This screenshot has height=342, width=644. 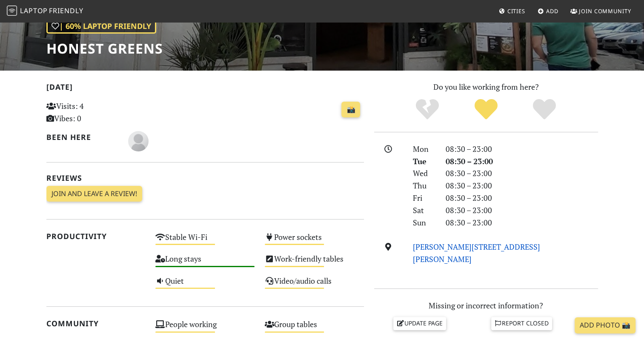 What do you see at coordinates (516, 11) in the screenshot?
I see `span: Cities` at bounding box center [516, 11].